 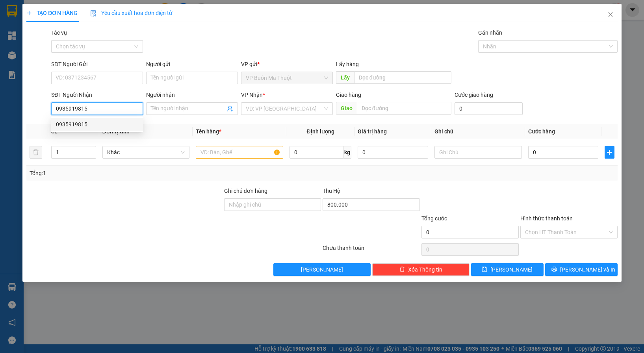 I want to click on span: Thu Hộ, so click(x=331, y=191).